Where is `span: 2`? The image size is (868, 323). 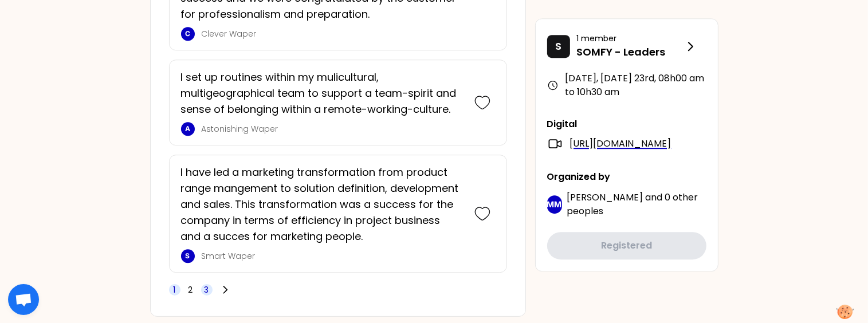 span: 2 is located at coordinates (191, 290).